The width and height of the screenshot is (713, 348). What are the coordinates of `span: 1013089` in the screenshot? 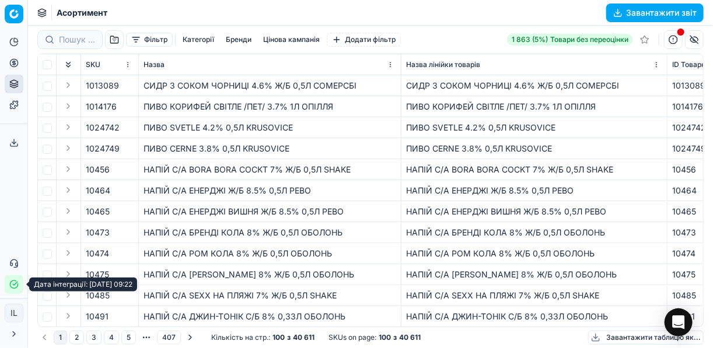 It's located at (102, 86).